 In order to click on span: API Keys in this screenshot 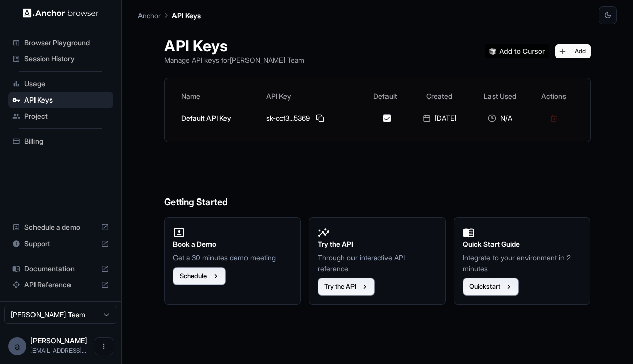, I will do `click(67, 100)`.